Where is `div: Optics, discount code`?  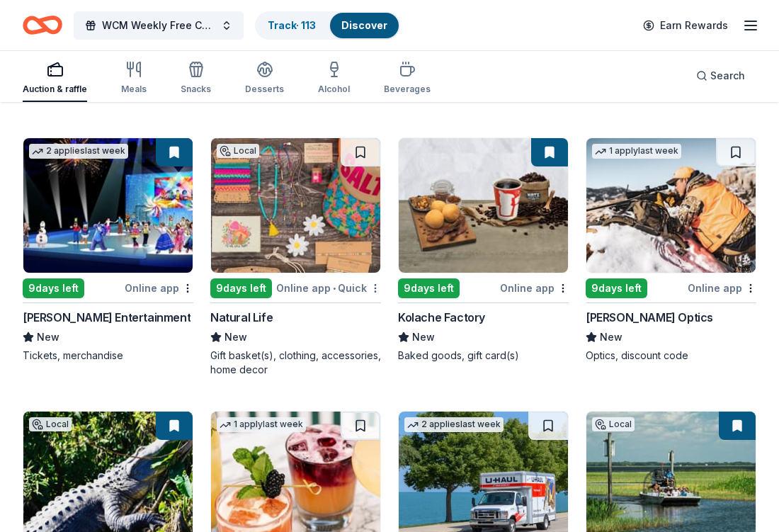
div: Optics, discount code is located at coordinates (671, 356).